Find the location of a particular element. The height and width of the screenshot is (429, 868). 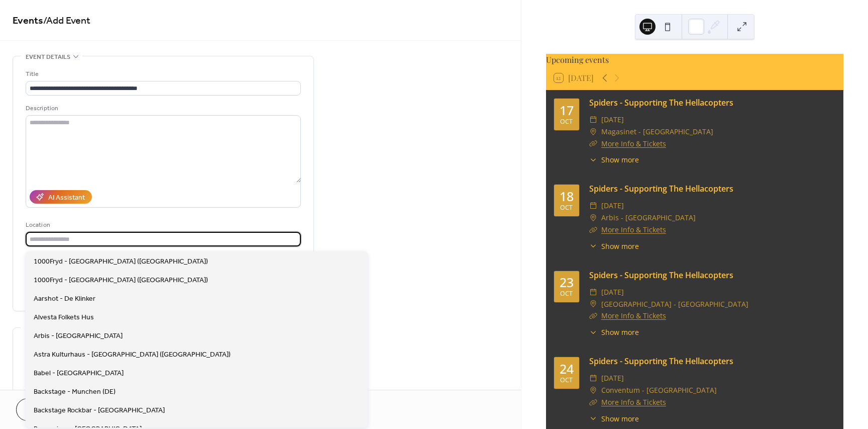

button: AI Assistant is located at coordinates (61, 197).